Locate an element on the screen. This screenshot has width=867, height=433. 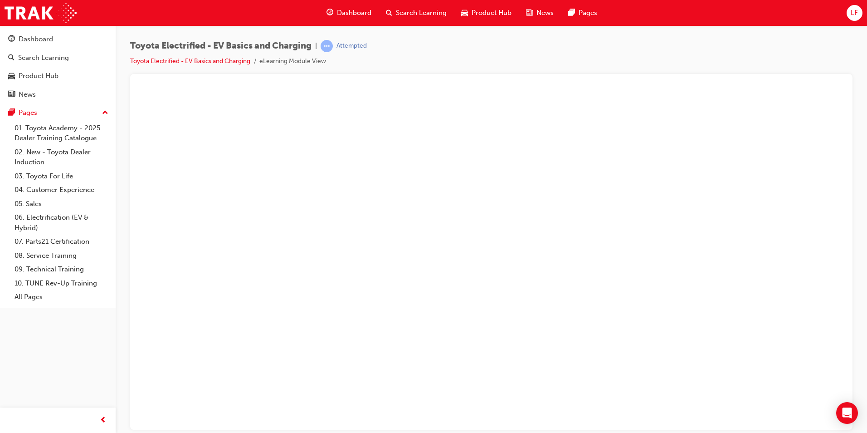
li: eLearning Module View is located at coordinates (293, 61).